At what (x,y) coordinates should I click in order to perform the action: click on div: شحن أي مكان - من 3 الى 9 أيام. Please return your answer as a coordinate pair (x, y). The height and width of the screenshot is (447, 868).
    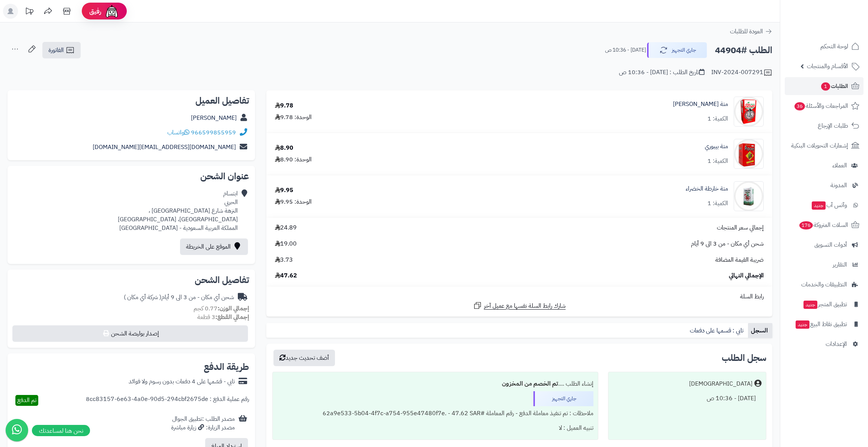
    Looking at the image, I should click on (179, 297).